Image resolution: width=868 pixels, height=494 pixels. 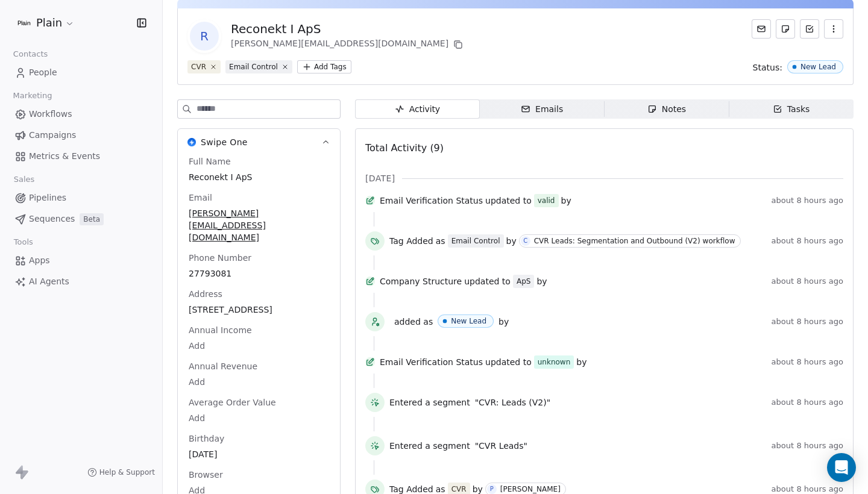 What do you see at coordinates (413, 321) in the screenshot?
I see `span: added as` at bounding box center [413, 321].